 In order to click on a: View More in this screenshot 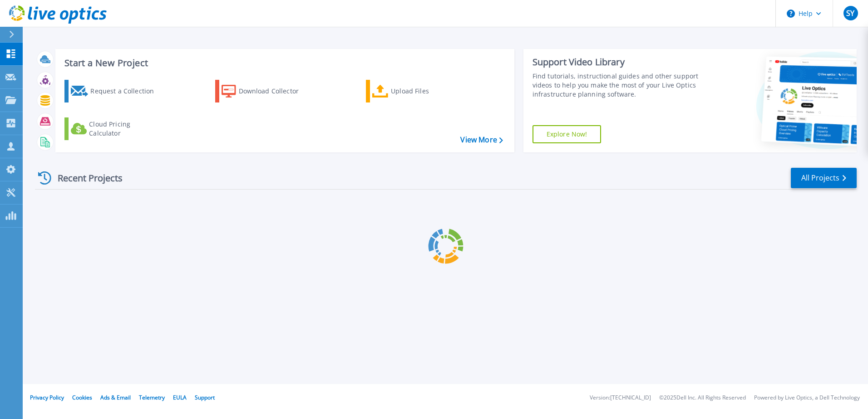, I will do `click(481, 140)`.